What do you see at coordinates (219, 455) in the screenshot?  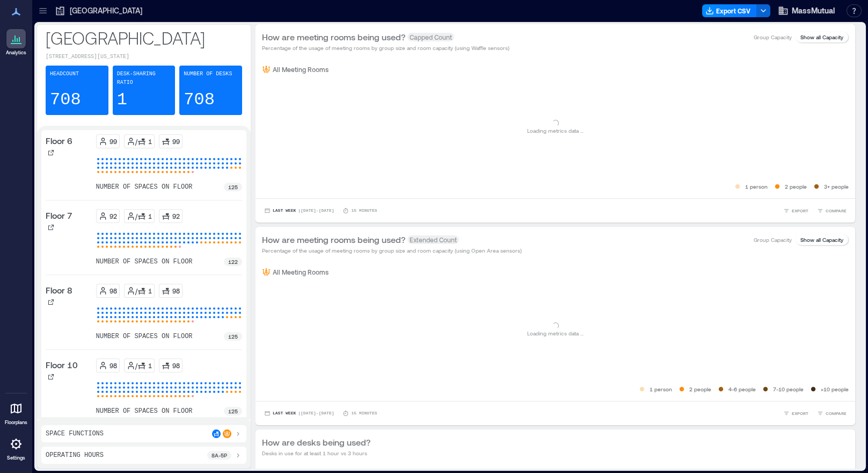 I see `p: 8a - 5p` at bounding box center [219, 455].